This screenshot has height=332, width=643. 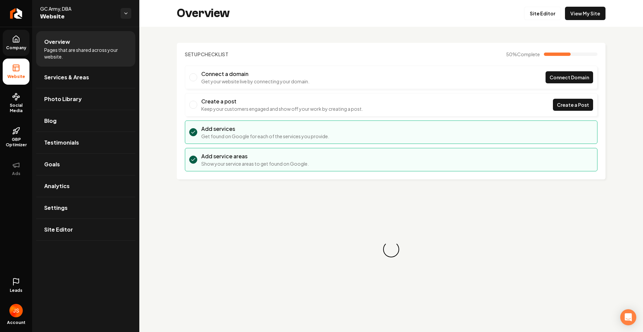 What do you see at coordinates (50, 121) in the screenshot?
I see `span: Blog` at bounding box center [50, 121].